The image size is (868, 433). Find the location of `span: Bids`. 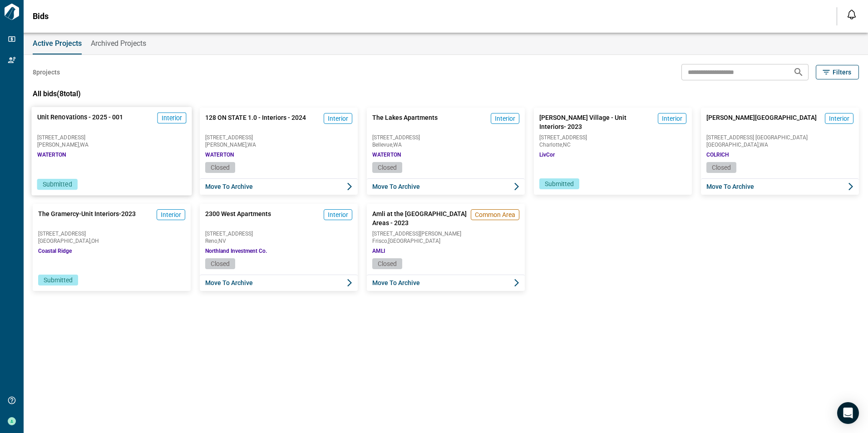

span: Bids is located at coordinates (40, 16).